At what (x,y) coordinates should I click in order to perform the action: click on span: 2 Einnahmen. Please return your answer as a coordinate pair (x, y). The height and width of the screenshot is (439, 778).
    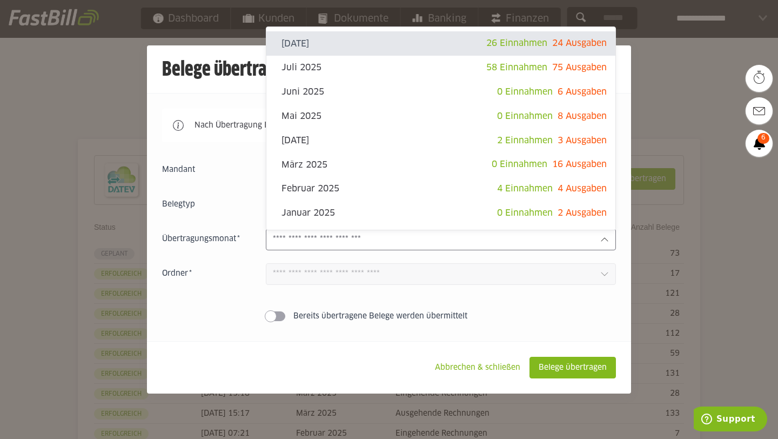
    Looking at the image, I should click on (525, 140).